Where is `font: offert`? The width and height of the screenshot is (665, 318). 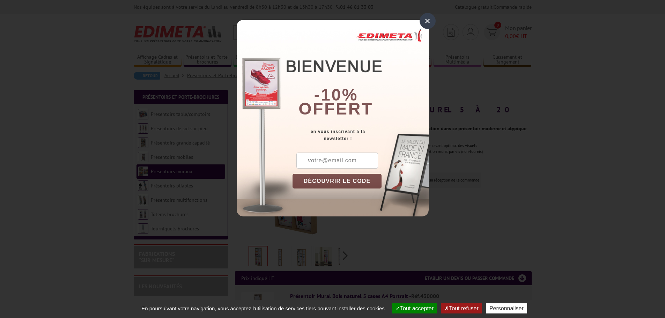 font: offert is located at coordinates (336, 109).